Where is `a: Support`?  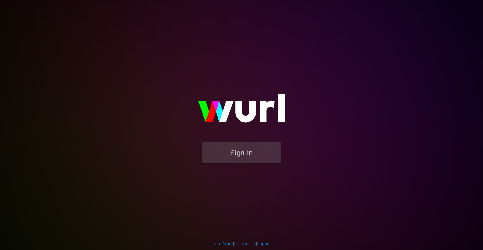
a: Support is located at coordinates (265, 244).